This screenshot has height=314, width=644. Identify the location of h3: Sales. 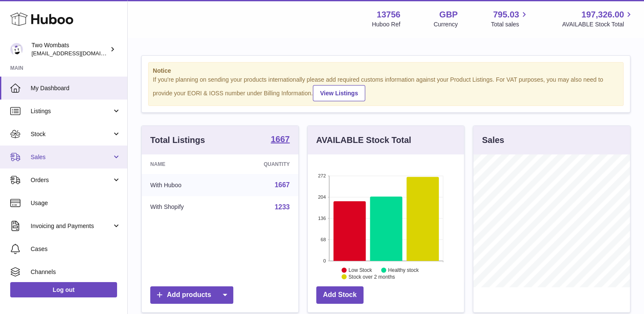
(492, 140).